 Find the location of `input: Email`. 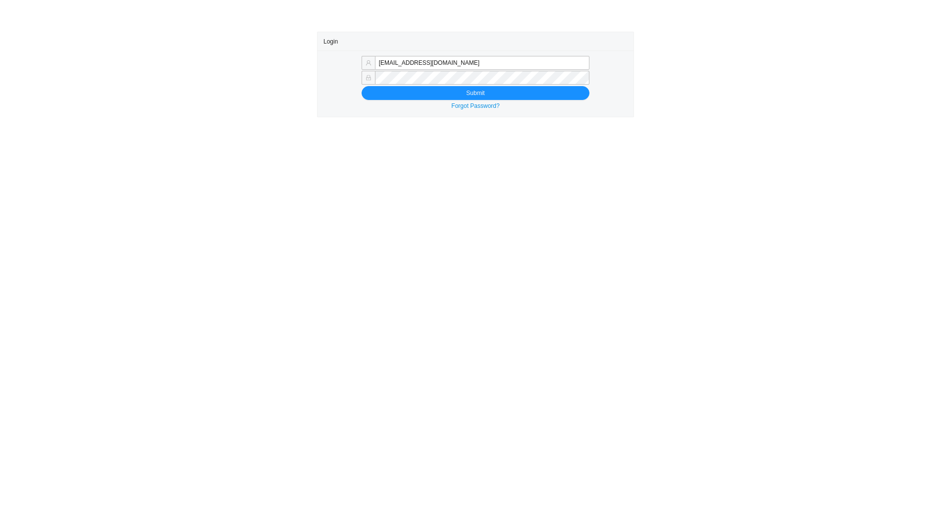

input: Email is located at coordinates (482, 63).